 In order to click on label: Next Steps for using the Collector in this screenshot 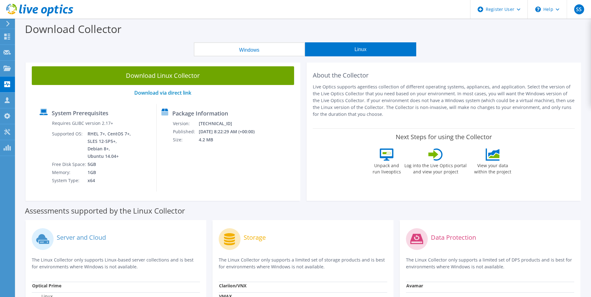, I will do `click(444, 137)`.